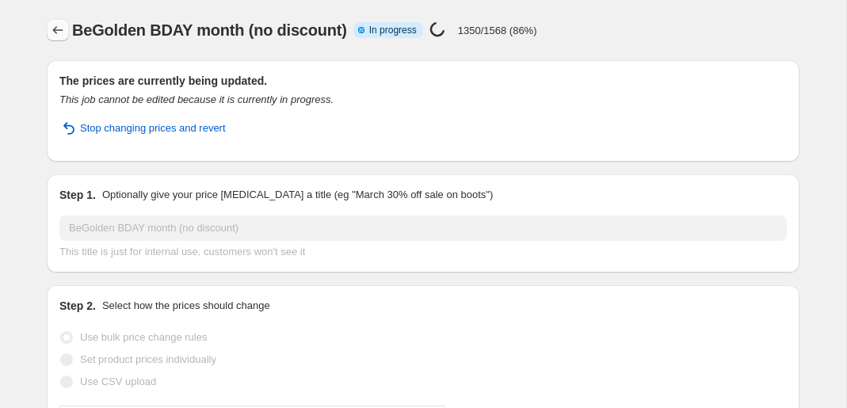 This screenshot has width=847, height=408. What do you see at coordinates (186, 306) in the screenshot?
I see `p: Select how the prices should change` at bounding box center [186, 306].